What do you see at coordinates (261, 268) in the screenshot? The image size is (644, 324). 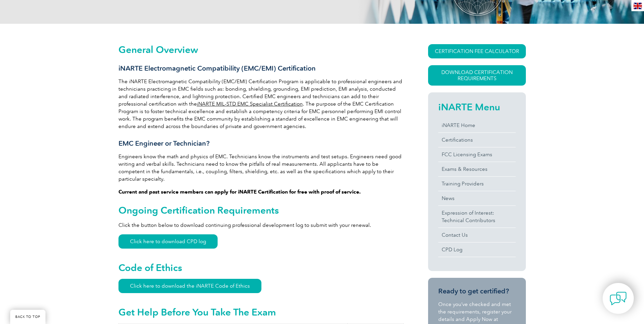 I see `h2: Code of Ethics` at bounding box center [261, 268].